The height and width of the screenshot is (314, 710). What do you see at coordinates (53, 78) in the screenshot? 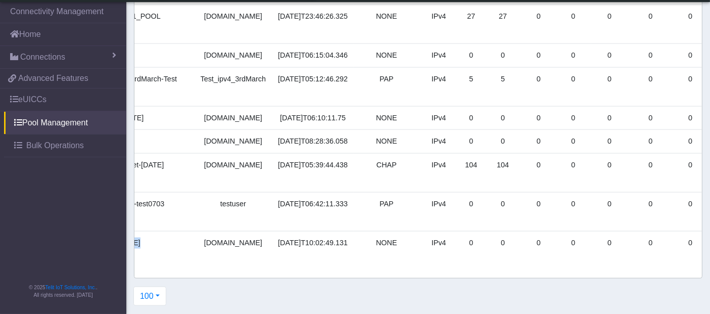
I see `span: Advanced Features` at bounding box center [53, 78].